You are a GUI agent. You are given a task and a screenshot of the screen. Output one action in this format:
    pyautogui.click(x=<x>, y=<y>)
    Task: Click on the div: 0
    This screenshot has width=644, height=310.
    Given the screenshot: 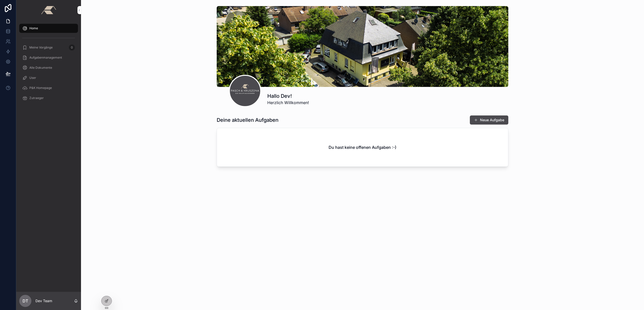 What is the action you would take?
    pyautogui.click(x=72, y=47)
    